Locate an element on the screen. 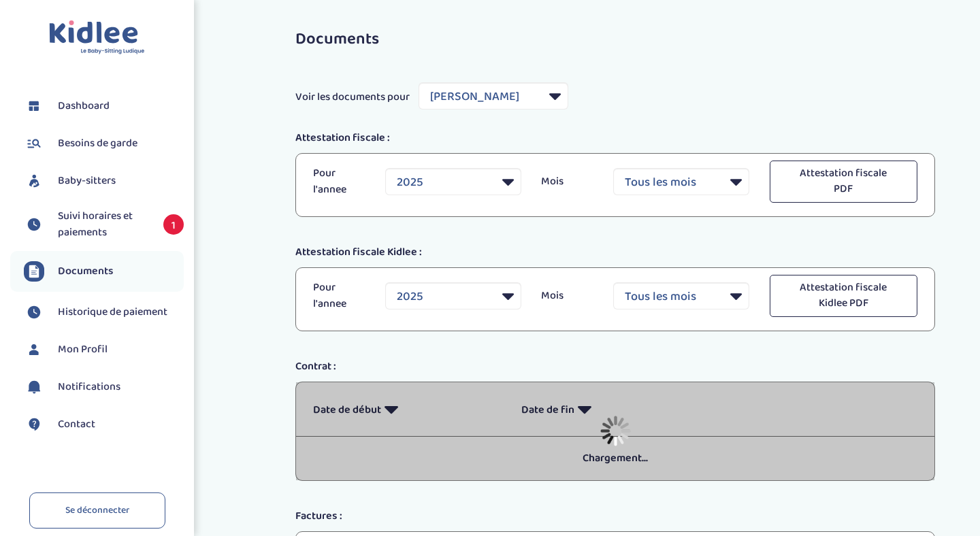 The height and width of the screenshot is (536, 980). span: 1 is located at coordinates (174, 225).